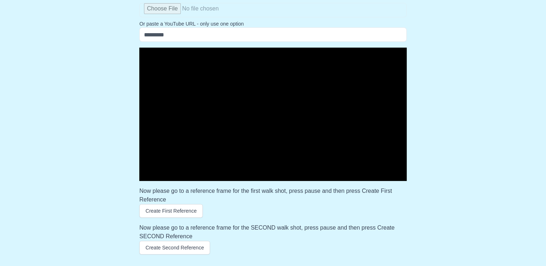 The width and height of the screenshot is (546, 266). What do you see at coordinates (273, 24) in the screenshot?
I see `p: Or paste a YouTube URL - only use one option` at bounding box center [273, 24].